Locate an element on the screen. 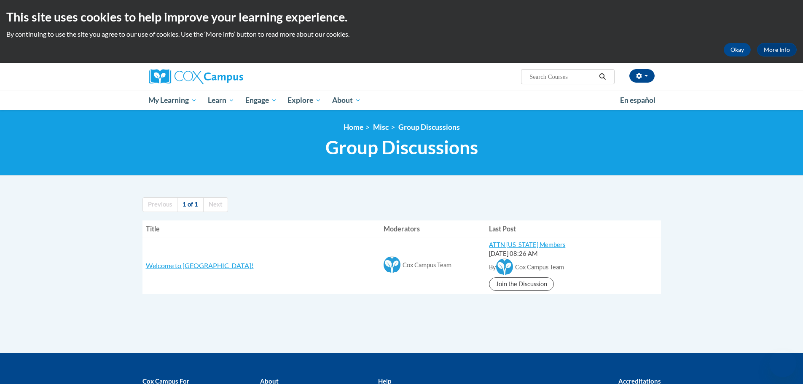 This screenshot has height=384, width=803. img: Cox Campus is located at coordinates (196, 77).